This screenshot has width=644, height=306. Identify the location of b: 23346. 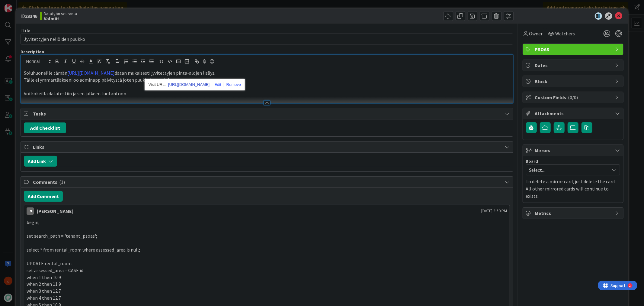
(31, 16).